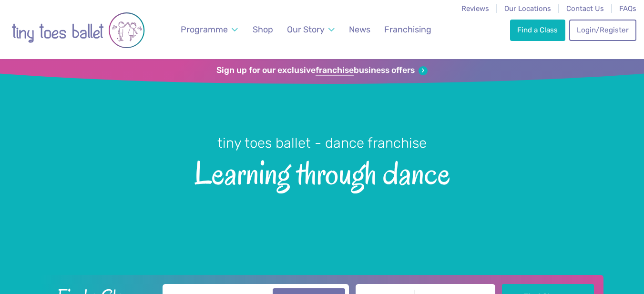 This screenshot has width=644, height=294. Describe the element at coordinates (475, 9) in the screenshot. I see `span: Reviews` at that location.